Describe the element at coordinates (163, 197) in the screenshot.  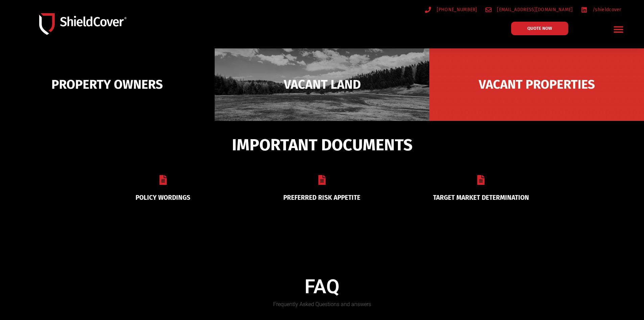
I see `a: POLICY WORDINGS` at that location.